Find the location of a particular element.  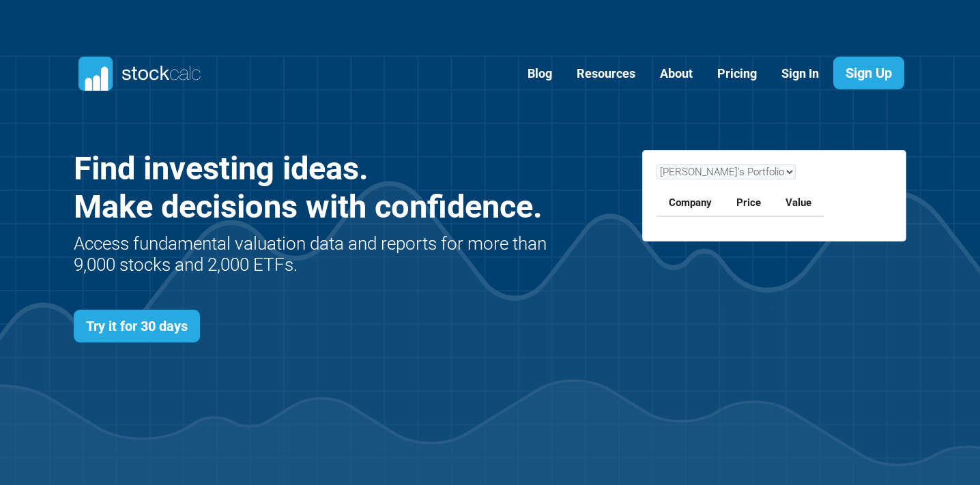

a: Sign Up is located at coordinates (869, 73).